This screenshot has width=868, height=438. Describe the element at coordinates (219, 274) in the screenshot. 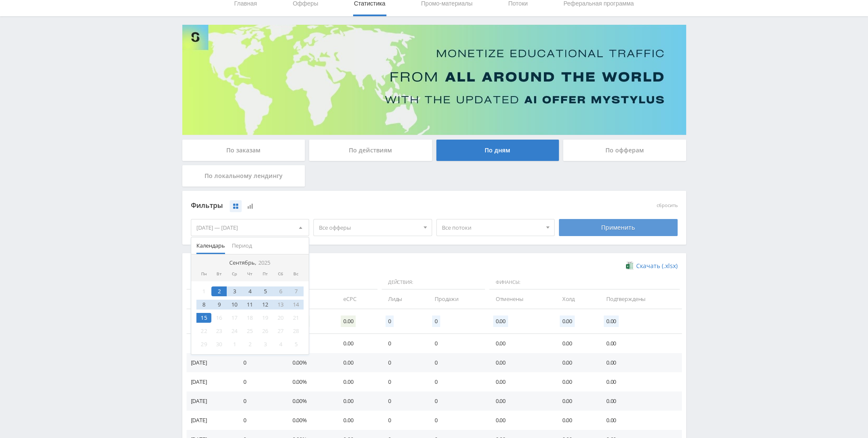

I see `div: Вт` at that location.